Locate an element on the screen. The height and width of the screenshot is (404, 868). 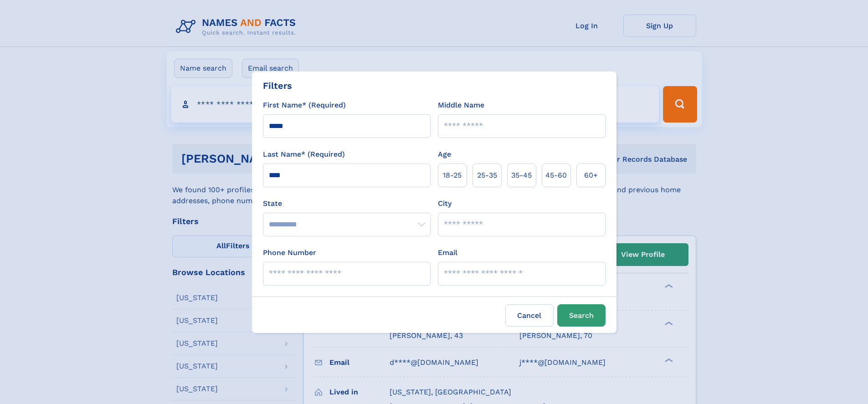
label: Age is located at coordinates (444, 154).